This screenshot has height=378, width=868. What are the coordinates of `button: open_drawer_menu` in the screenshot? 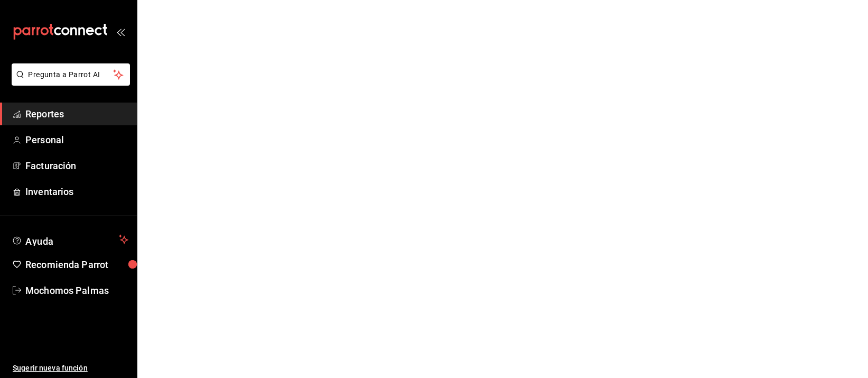 It's located at (120, 32).